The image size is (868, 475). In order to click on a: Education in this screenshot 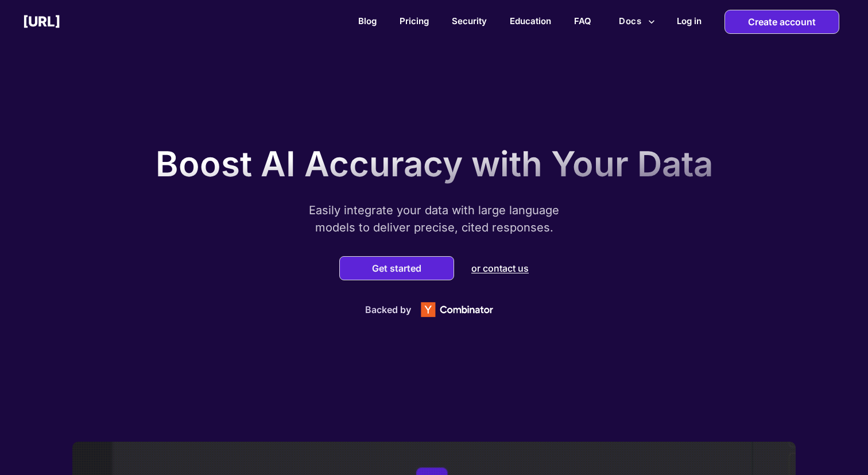, I will do `click(530, 21)`.